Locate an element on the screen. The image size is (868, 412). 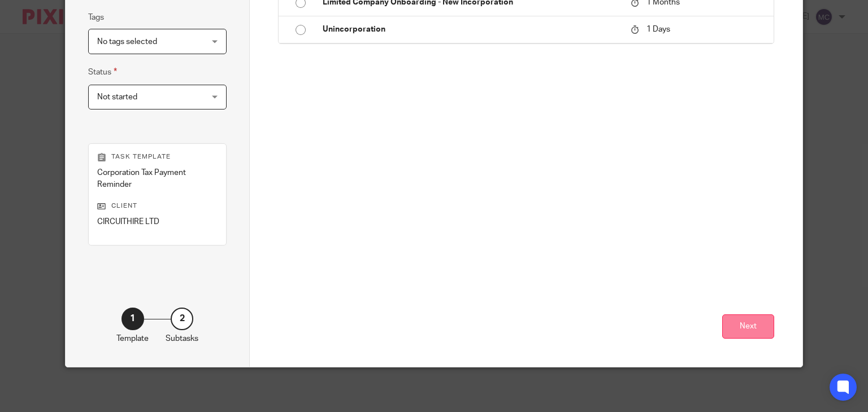
span: Not started is located at coordinates (117, 97).